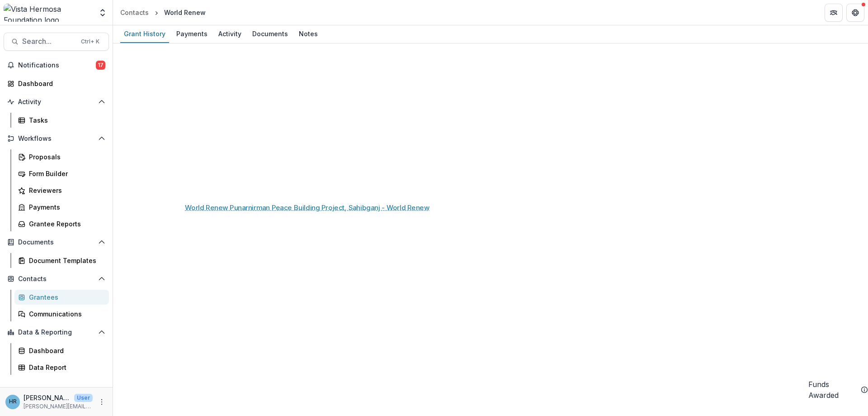 This screenshot has width=868, height=416. What do you see at coordinates (65, 173) in the screenshot?
I see `div: Form Builder` at bounding box center [65, 173].